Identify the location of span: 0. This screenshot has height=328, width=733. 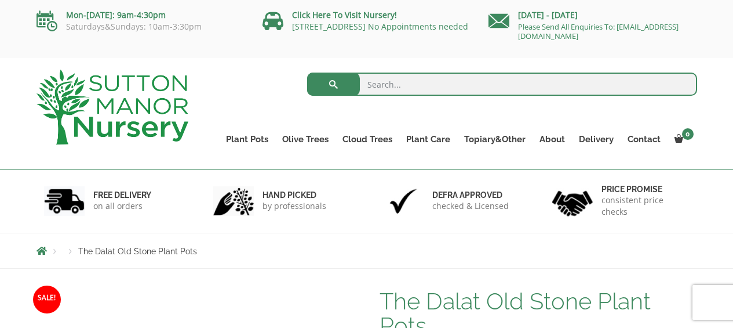
(688, 134).